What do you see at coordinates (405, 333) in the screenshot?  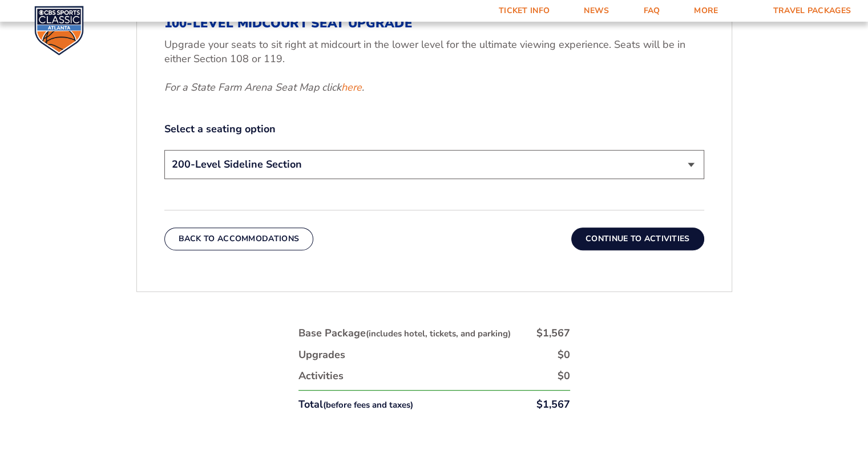 I see `div: Base Package` at bounding box center [405, 333].